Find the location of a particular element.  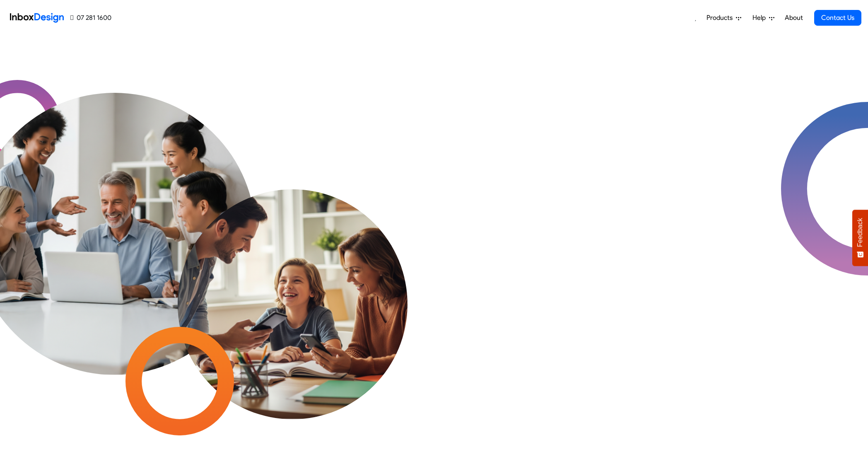

span: Products is located at coordinates (721, 18).